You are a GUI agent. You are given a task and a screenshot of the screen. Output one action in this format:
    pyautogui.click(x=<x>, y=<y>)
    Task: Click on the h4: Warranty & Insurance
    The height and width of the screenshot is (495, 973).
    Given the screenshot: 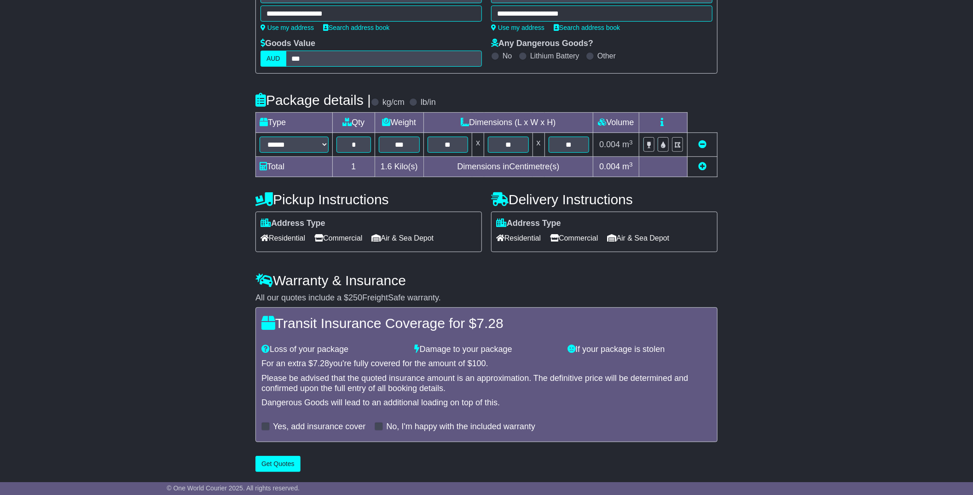 What is the action you would take?
    pyautogui.click(x=486, y=280)
    